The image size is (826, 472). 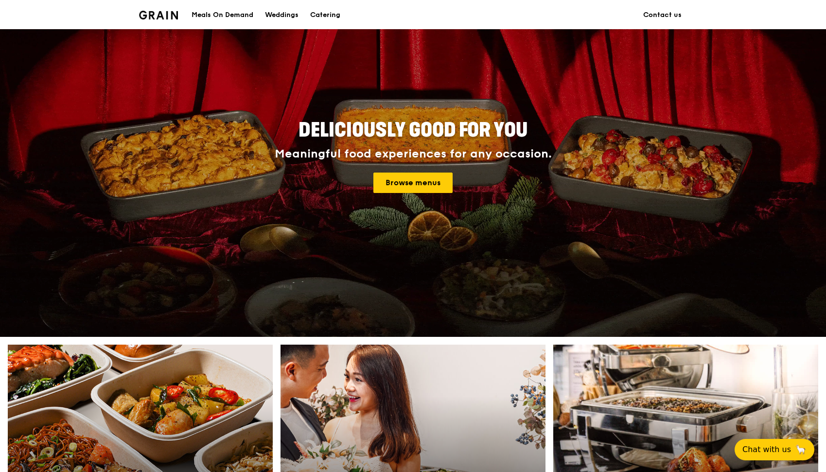 What do you see at coordinates (413, 130) in the screenshot?
I see `span: Deliciously good for you` at bounding box center [413, 130].